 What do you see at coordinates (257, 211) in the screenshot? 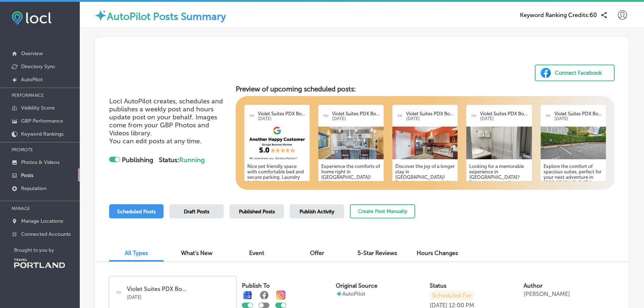
I see `span: Published Posts` at bounding box center [257, 211].